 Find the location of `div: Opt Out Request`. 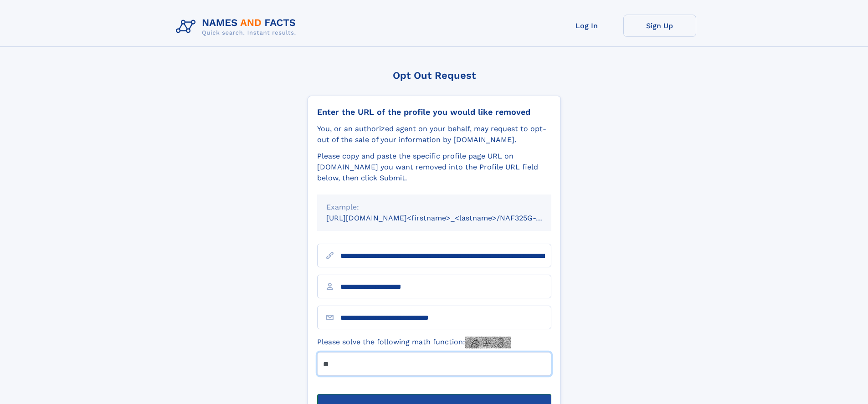

div: Opt Out Request is located at coordinates (434, 76).